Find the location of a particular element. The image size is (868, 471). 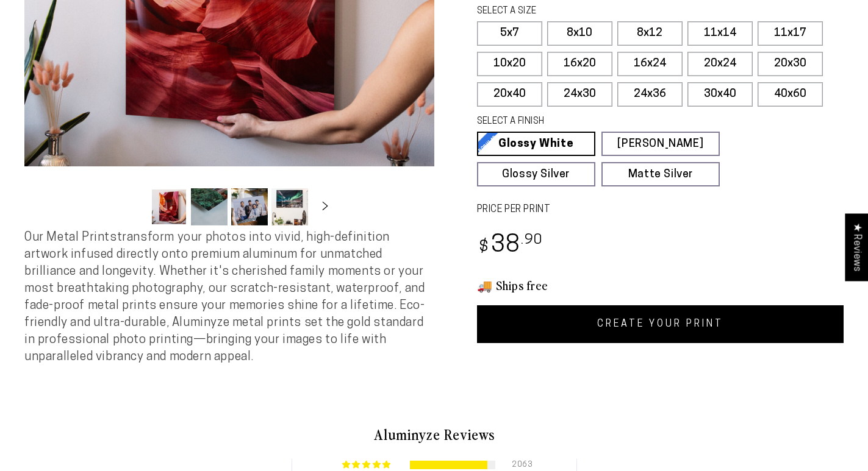

label: 11x14 is located at coordinates (720, 34).